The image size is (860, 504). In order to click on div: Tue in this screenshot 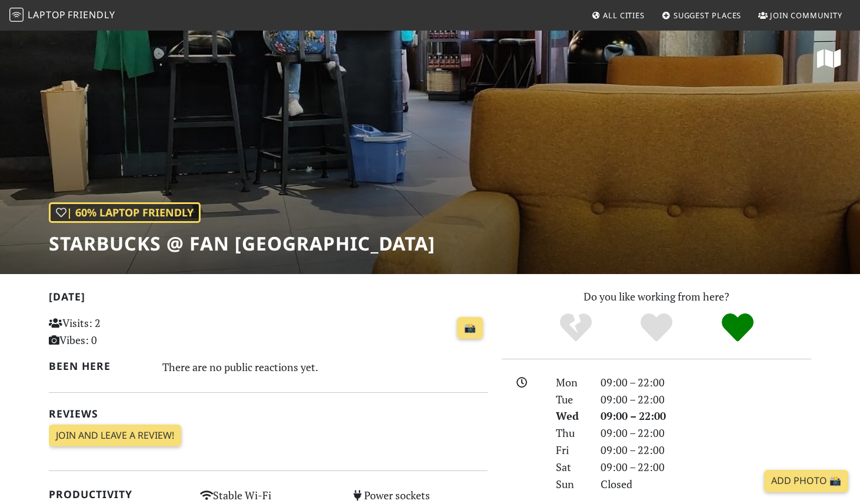, I will do `click(571, 399)`.